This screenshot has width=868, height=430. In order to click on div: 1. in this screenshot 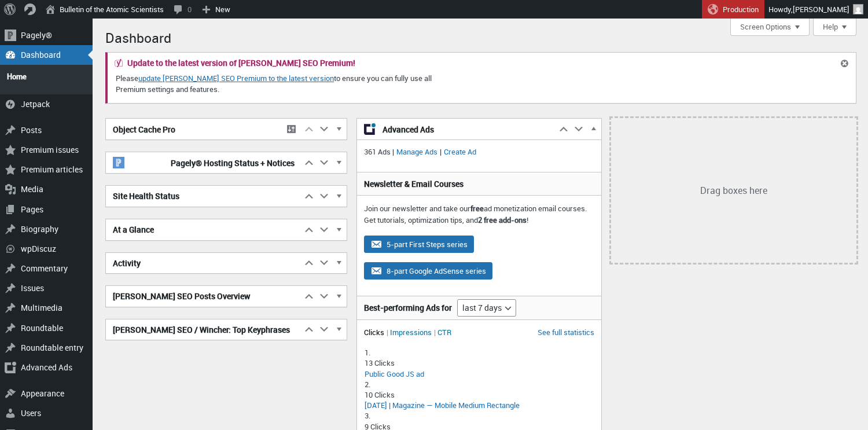, I will do `click(479, 352)`.